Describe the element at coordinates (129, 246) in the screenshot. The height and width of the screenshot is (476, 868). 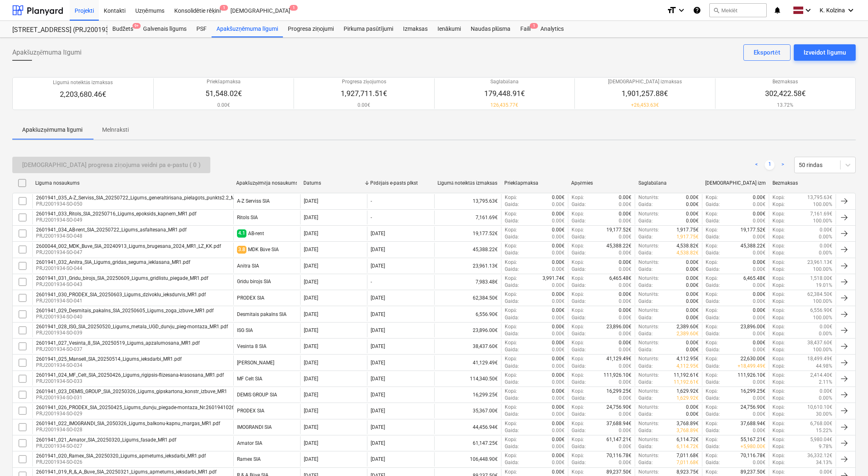
I see `div: 2600044_002_MDK_Buve_SIA_20240913_Ligums_brugesana_2024_MR1_LZ_KK.pdf` at that location.